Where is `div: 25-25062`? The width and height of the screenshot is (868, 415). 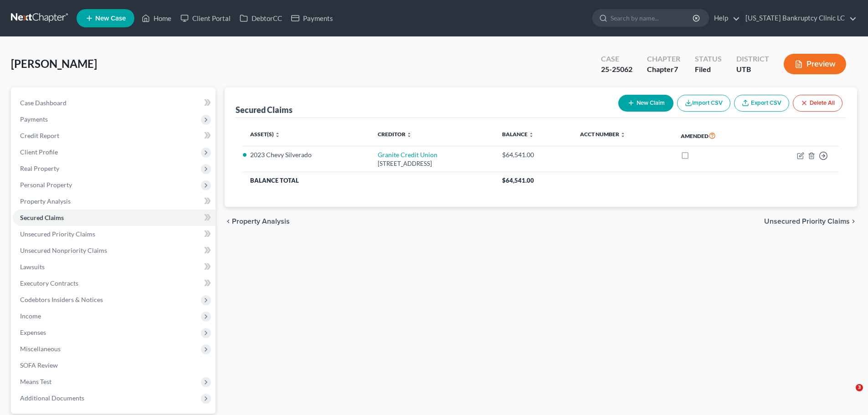 div: 25-25062 is located at coordinates (616, 69).